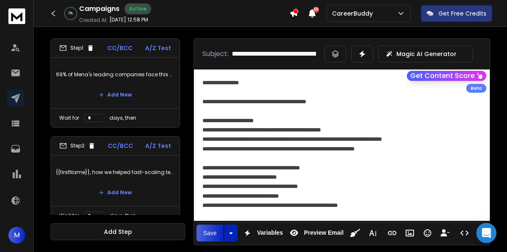 The image size is (507, 252). I want to click on button: Insert Unsubscribe Link, so click(445, 233).